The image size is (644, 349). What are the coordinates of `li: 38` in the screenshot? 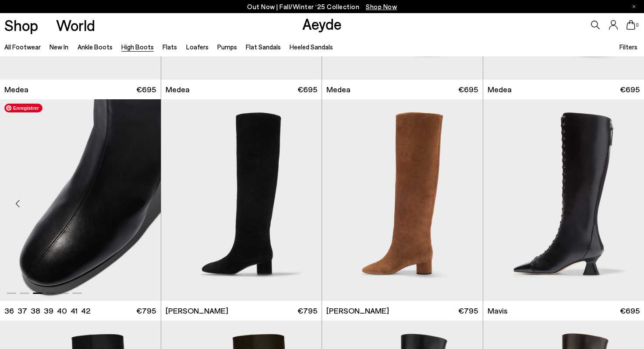 It's located at (35, 311).